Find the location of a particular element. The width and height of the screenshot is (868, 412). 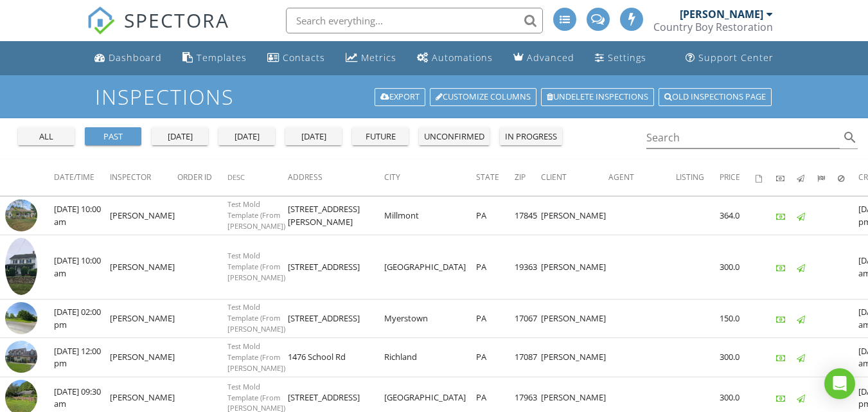

th: City: Not sorted. is located at coordinates (430, 177).